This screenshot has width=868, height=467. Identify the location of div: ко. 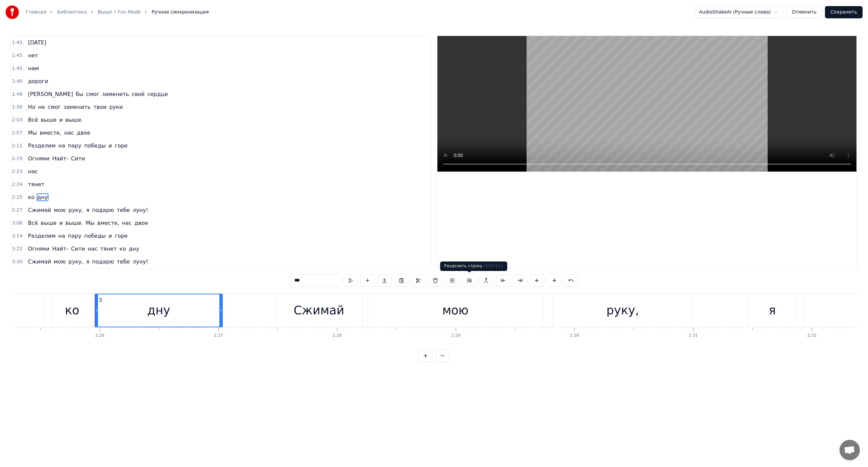
(72, 311).